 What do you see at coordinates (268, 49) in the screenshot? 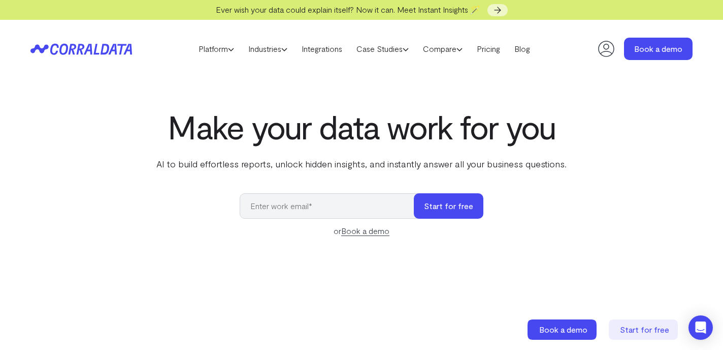
I see `a: Industries` at bounding box center [268, 49].